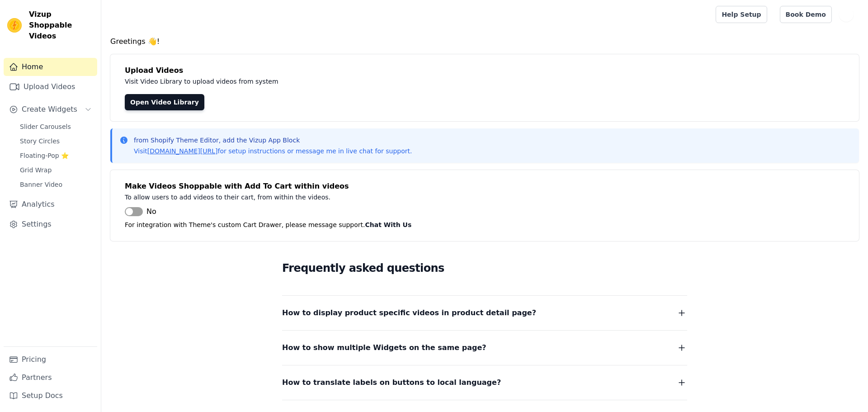  What do you see at coordinates (50, 87) in the screenshot?
I see `a: Upload Videos` at bounding box center [50, 87].